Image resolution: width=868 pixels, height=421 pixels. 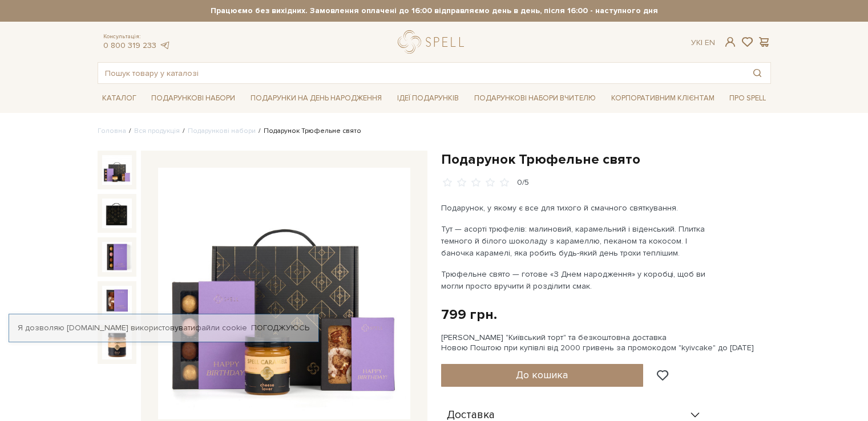 I want to click on span: Доставка, so click(x=470, y=415).